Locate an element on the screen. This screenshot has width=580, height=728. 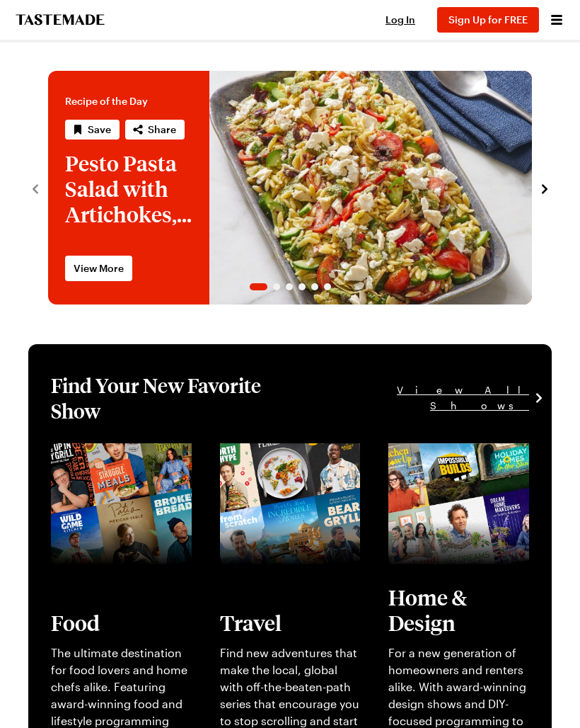
span: Go to slide 1 is located at coordinates (258, 287).